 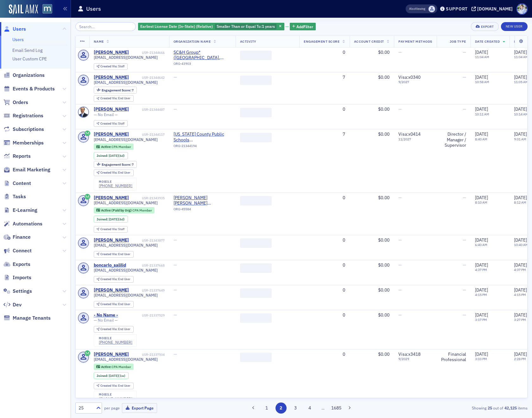 What do you see at coordinates (147, 240) in the screenshot?
I see `div: USR-21343877` at bounding box center [147, 240].